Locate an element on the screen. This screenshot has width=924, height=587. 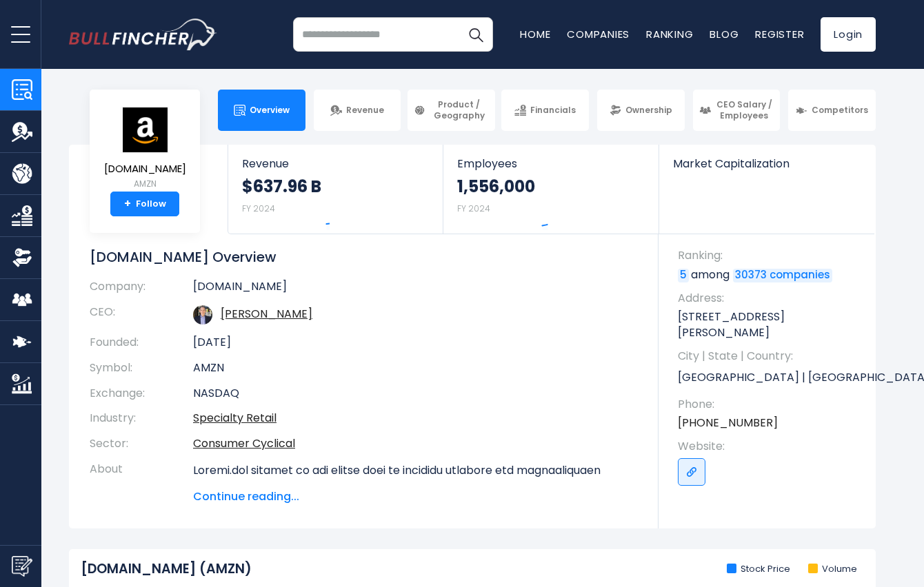
img: bullfincher logo is located at coordinates (143, 34).